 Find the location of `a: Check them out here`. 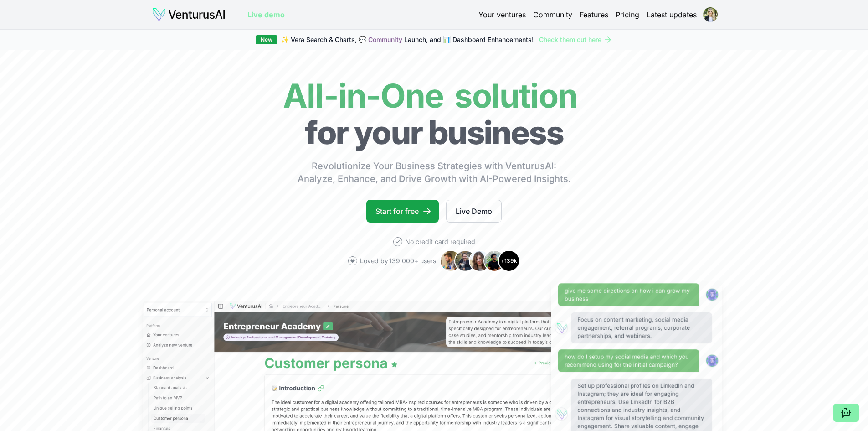

a: Check them out here is located at coordinates (576, 39).